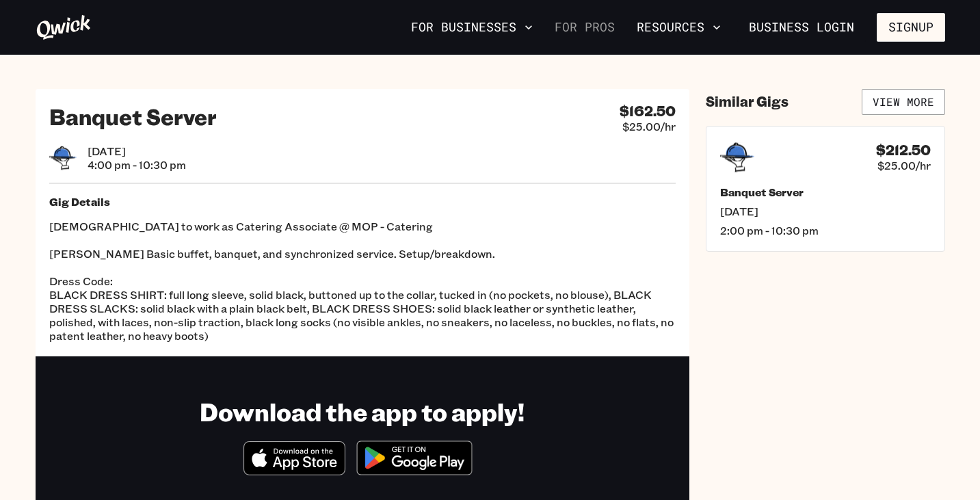  What do you see at coordinates (472, 28) in the screenshot?
I see `button: For Businesses` at bounding box center [472, 28].